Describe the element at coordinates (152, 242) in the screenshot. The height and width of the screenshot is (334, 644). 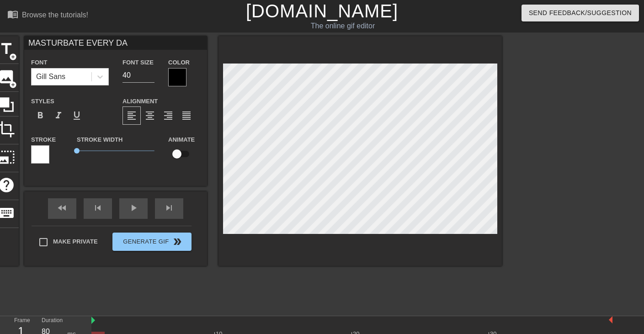
I see `button: Generate Gif` at that location.